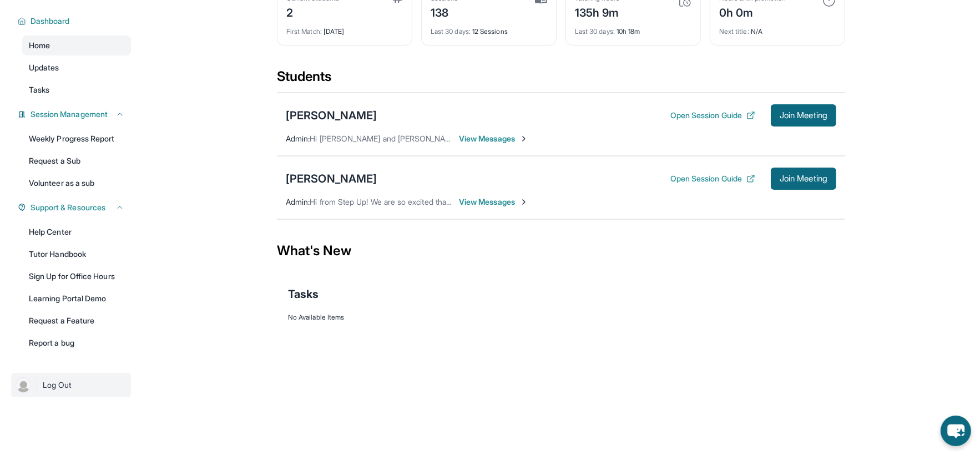  What do you see at coordinates (39, 45) in the screenshot?
I see `span: Home` at bounding box center [39, 45].